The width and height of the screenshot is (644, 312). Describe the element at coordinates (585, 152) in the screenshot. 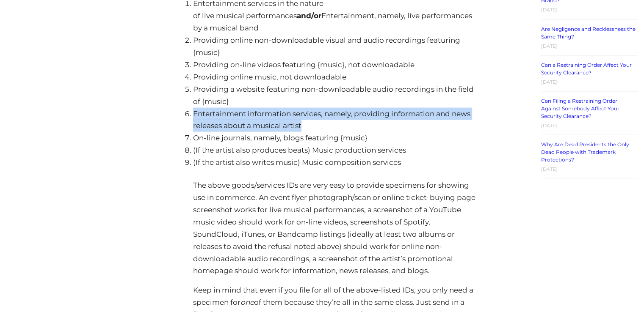

I see `a: Why Are Dead Presidents the Only Dead People with Trademark Protections?` at that location.